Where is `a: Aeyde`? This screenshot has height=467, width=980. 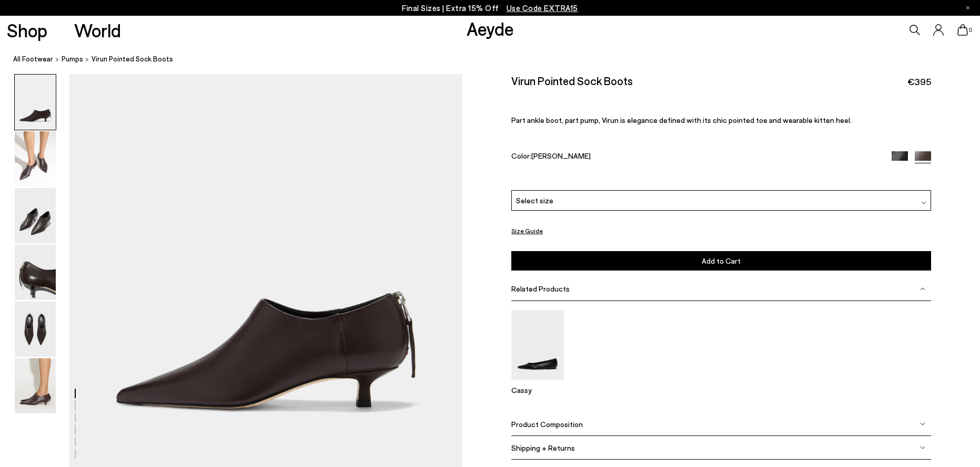 a: Aeyde is located at coordinates (490, 28).